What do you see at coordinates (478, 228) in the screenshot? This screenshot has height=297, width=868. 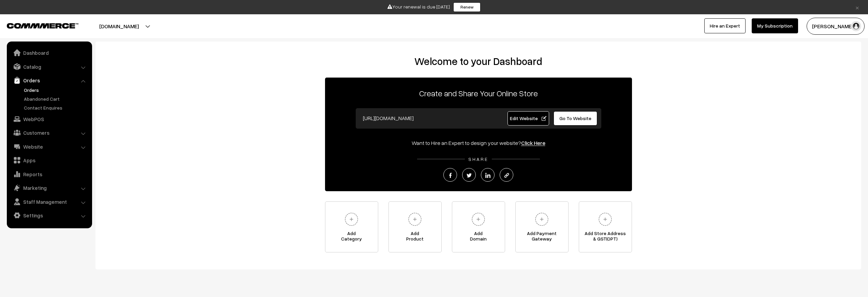 I see `a: AddDomain` at bounding box center [478, 228].